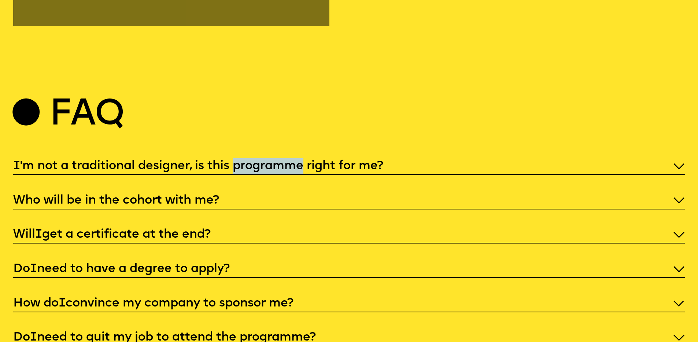 Image resolution: width=698 pixels, height=342 pixels. I want to click on p: Will get a certificate at the end?, so click(349, 235).